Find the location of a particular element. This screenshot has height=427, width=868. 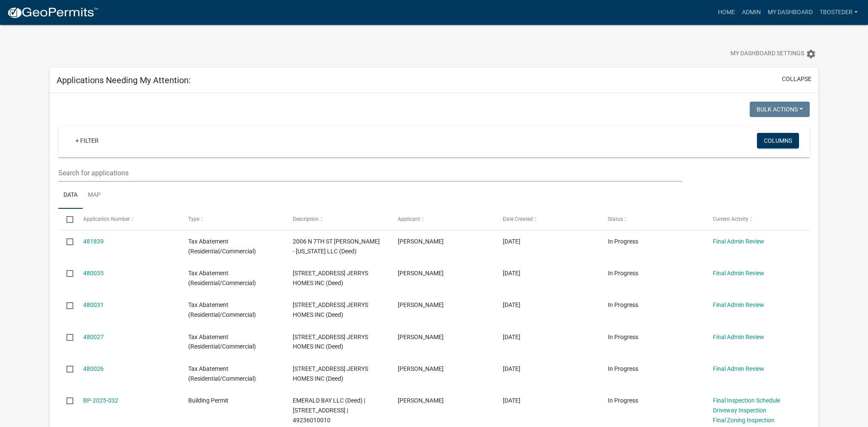

span: My Dashboard Settings is located at coordinates (767, 54).